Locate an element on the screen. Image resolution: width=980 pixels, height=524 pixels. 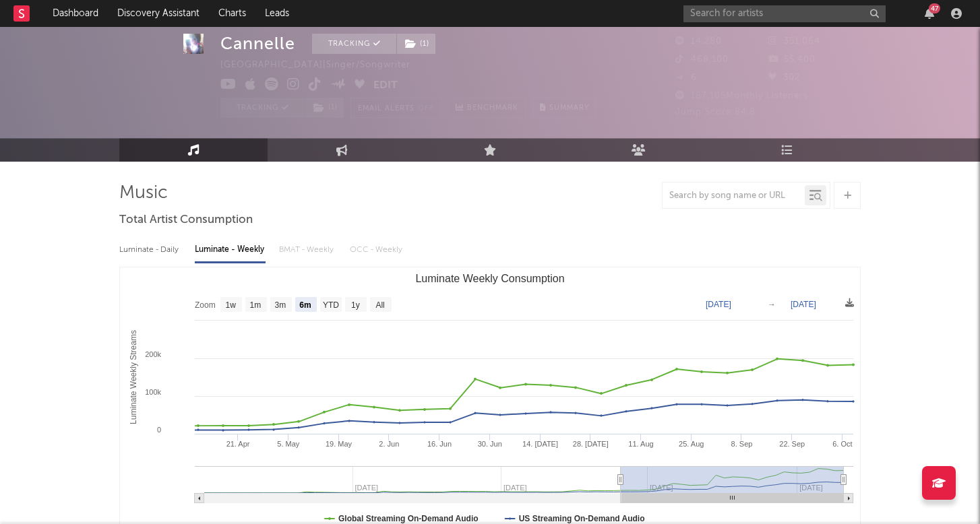
text: 11. Aug is located at coordinates (640, 444).